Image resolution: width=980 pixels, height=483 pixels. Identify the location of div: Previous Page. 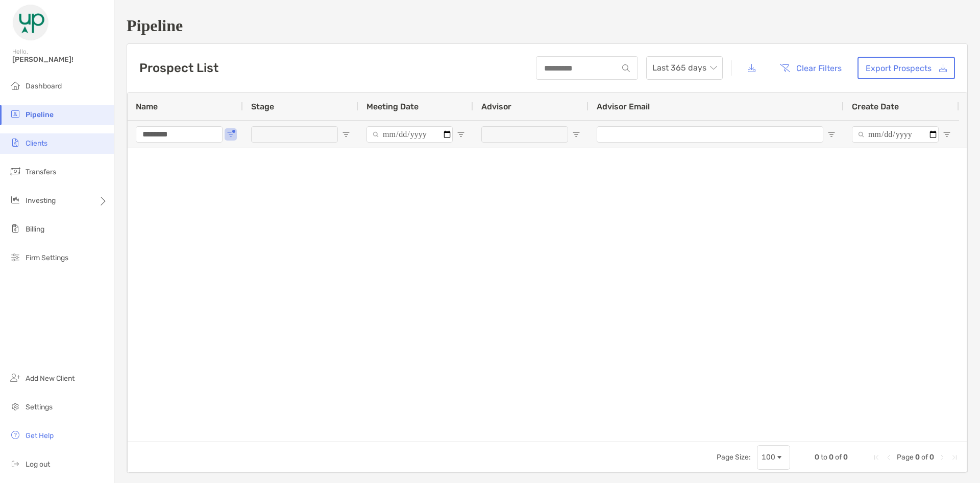
(889, 457).